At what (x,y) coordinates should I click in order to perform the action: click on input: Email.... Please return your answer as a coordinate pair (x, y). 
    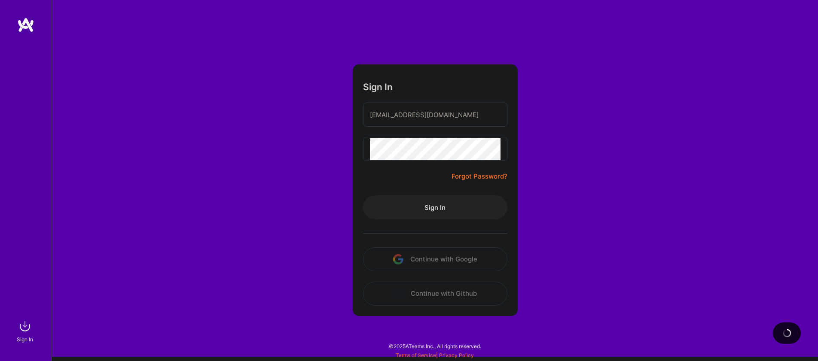
    Looking at the image, I should click on (435, 115).